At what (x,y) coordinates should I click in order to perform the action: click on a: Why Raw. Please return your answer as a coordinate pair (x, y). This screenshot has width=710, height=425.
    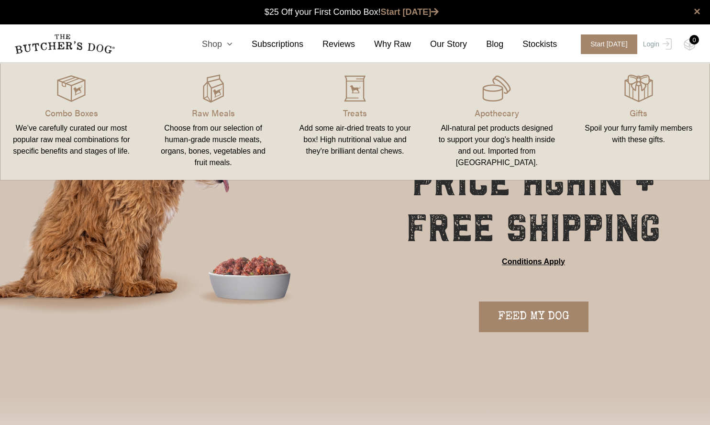
    Looking at the image, I should click on (383, 44).